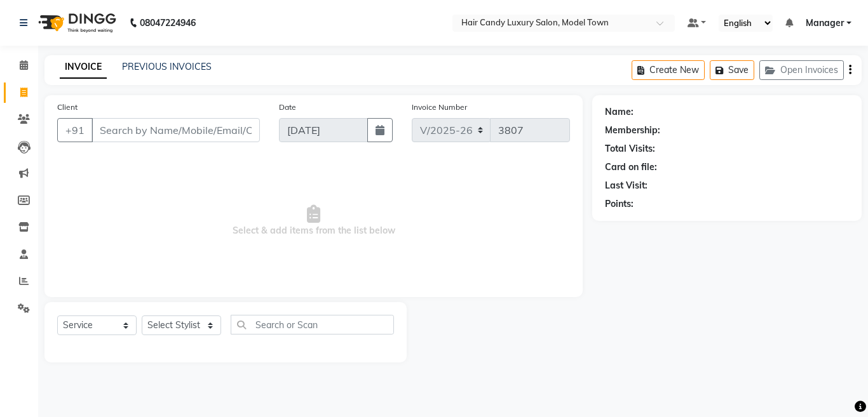  Describe the element at coordinates (630, 148) in the screenshot. I see `div: Total Visits:` at that location.